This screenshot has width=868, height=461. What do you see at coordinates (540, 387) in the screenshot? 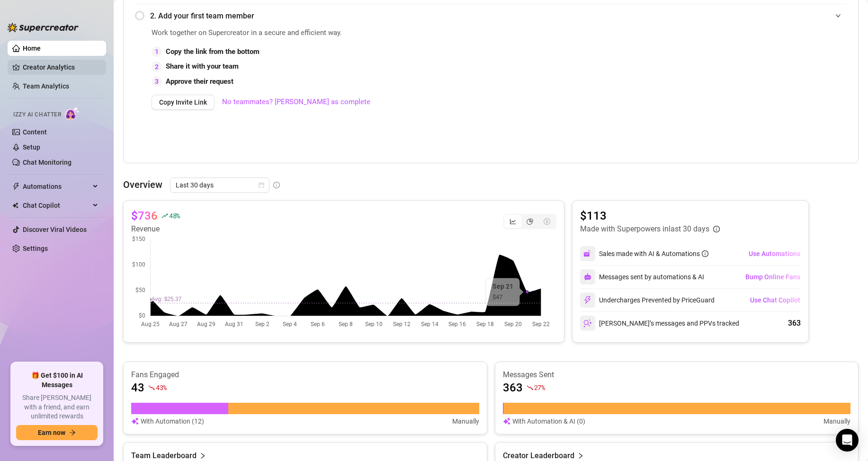
I see `span: 27 %` at bounding box center [540, 387].